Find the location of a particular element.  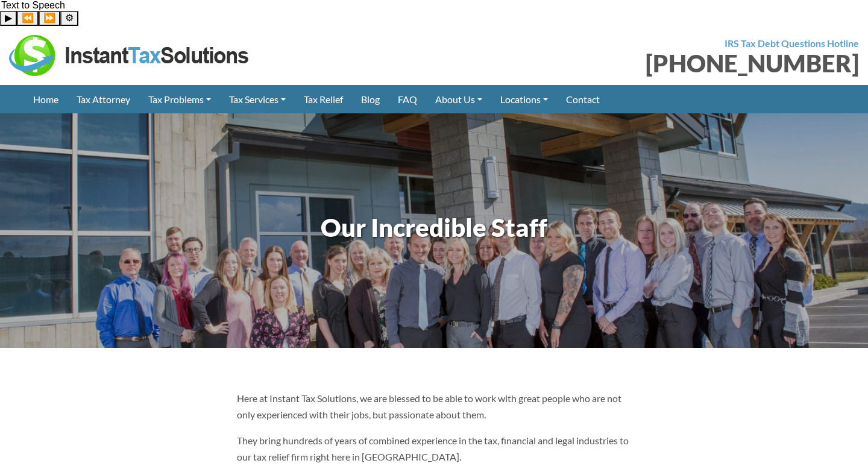

a: Tax Problems is located at coordinates (180, 99).